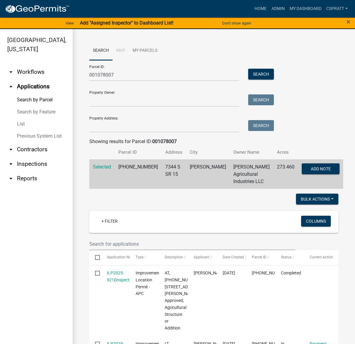 Image resolution: width=355 pixels, height=344 pixels. Describe the element at coordinates (123, 257) in the screenshot. I see `span: Application Number` at that location.